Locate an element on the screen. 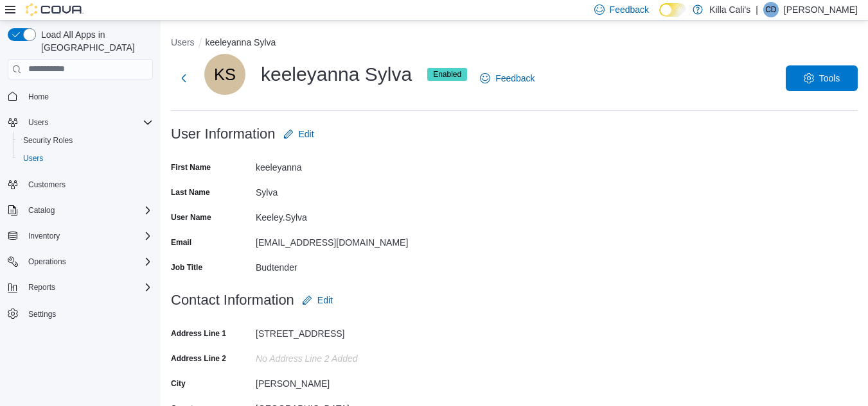 Image resolution: width=868 pixels, height=406 pixels. span: Dark Mode is located at coordinates (659, 16).